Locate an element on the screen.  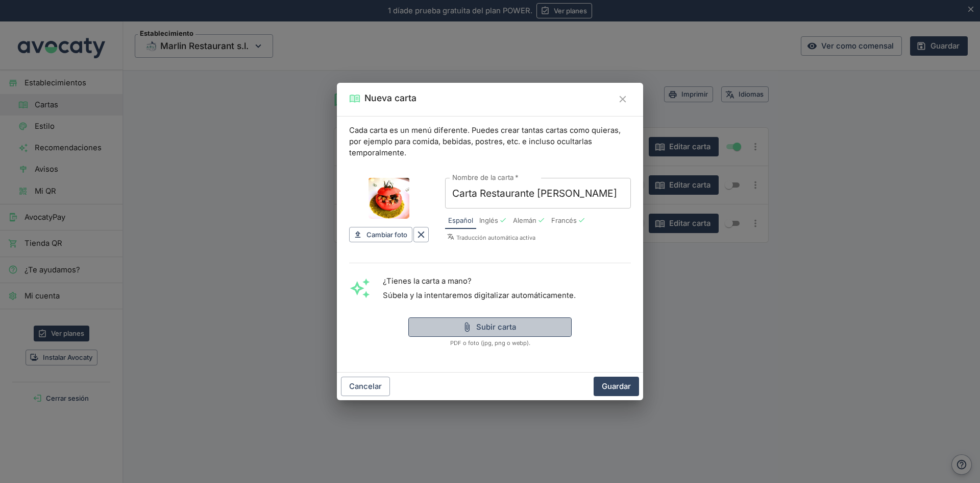
p: Súbela y la intentaremos digitalizar automáticamente. is located at coordinates (479, 295).